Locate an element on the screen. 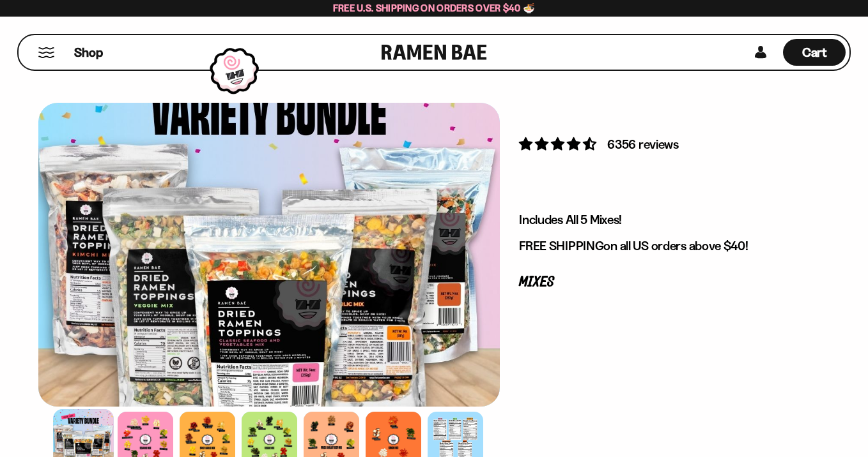 Image resolution: width=868 pixels, height=457 pixels. span: Shop is located at coordinates (88, 52).